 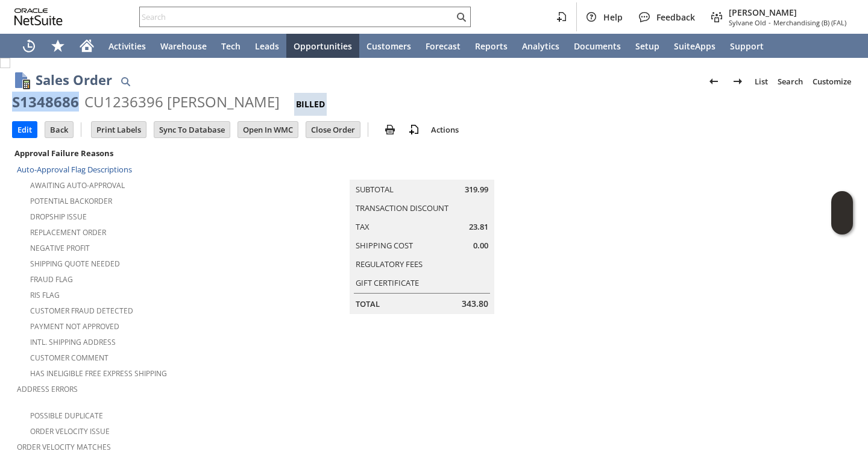 What do you see at coordinates (422, 170) in the screenshot?
I see `caption: Summary` at bounding box center [422, 170].